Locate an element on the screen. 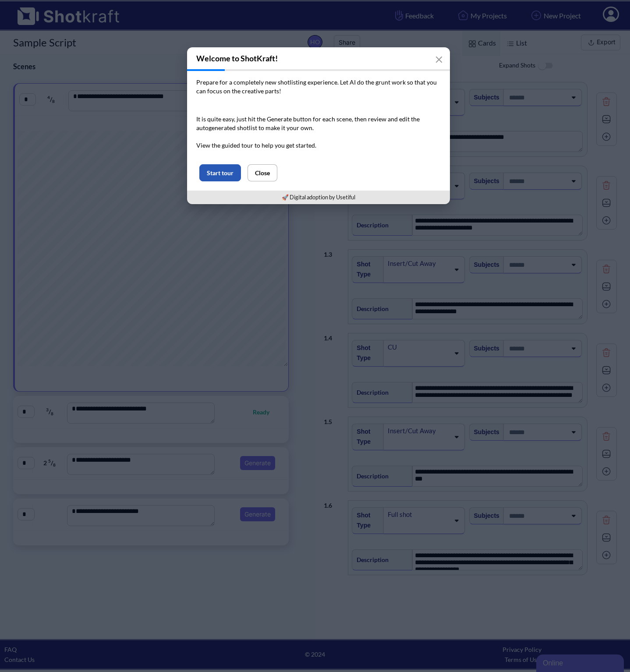  a: 🚀 Digital adoption by Usetiful is located at coordinates (319, 197).